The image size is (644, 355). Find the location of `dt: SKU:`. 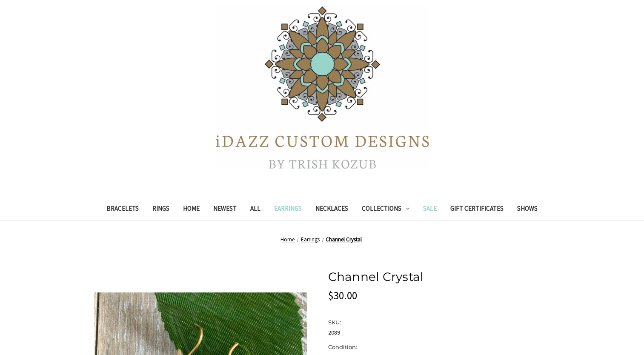

dt: SKU: is located at coordinates (443, 323).